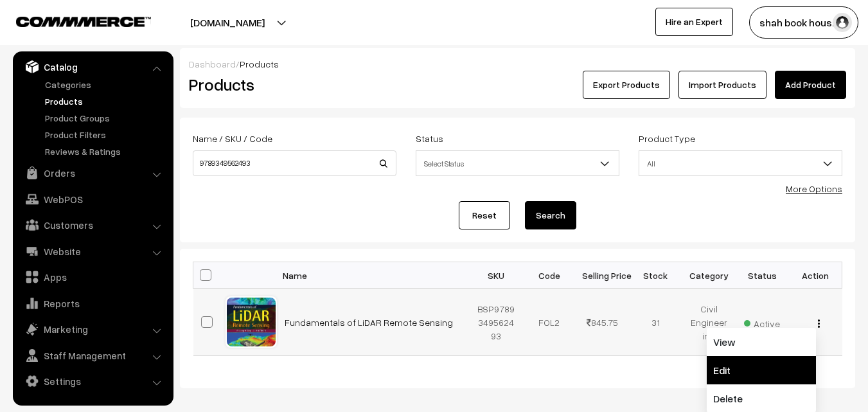  What do you see at coordinates (106, 101) in the screenshot?
I see `a: Products` at bounding box center [106, 101].